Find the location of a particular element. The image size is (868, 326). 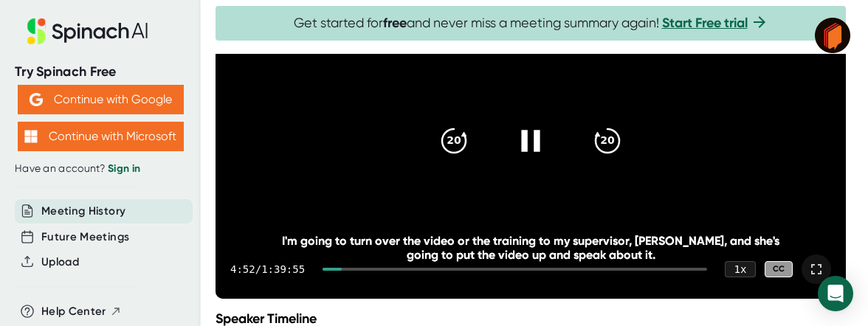

button: Continue with Google is located at coordinates (100, 99).